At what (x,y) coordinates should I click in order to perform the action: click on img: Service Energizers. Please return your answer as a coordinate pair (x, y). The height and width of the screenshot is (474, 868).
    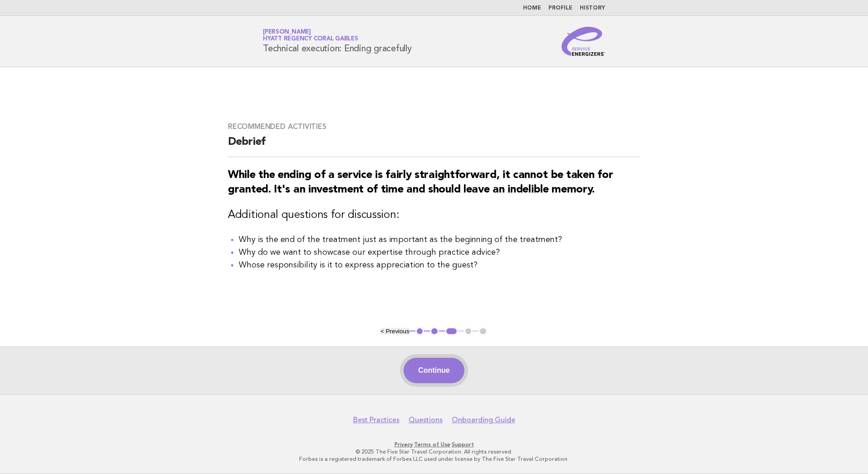
    Looking at the image, I should click on (583, 41).